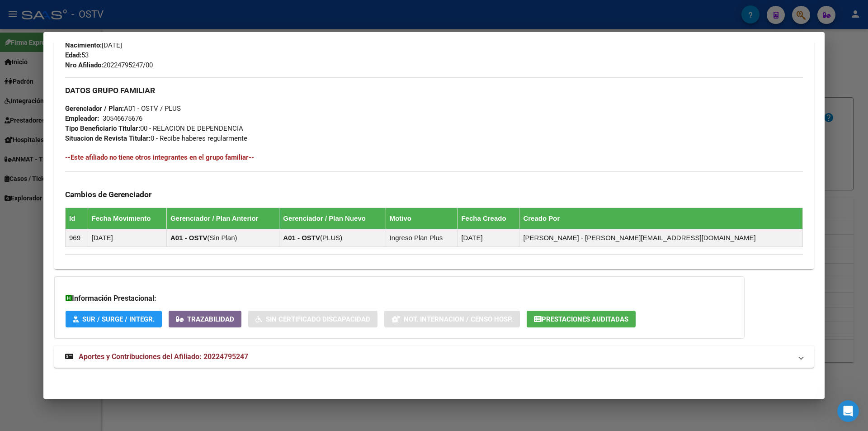 This screenshot has height=431, width=868. I want to click on th: Fecha Movimiento, so click(127, 218).